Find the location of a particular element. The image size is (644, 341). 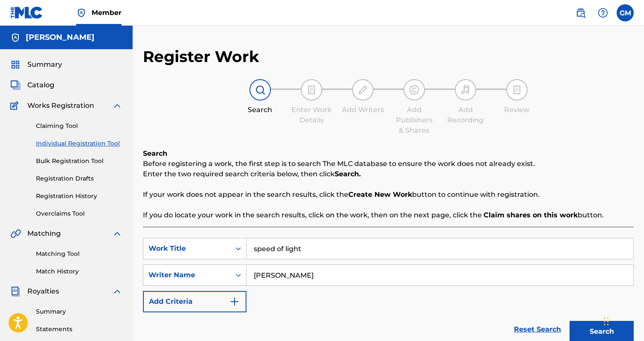

a: Public Search is located at coordinates (581, 13).